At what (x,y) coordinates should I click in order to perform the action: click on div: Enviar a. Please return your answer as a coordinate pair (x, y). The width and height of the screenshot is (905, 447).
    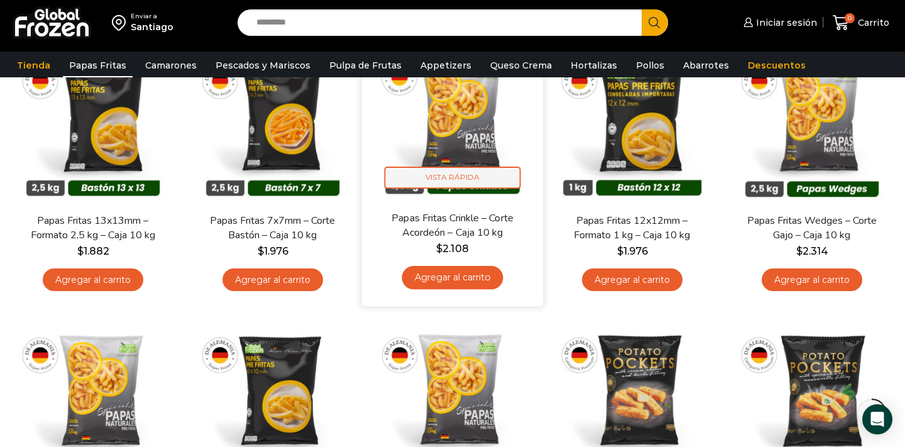
    Looking at the image, I should click on (152, 16).